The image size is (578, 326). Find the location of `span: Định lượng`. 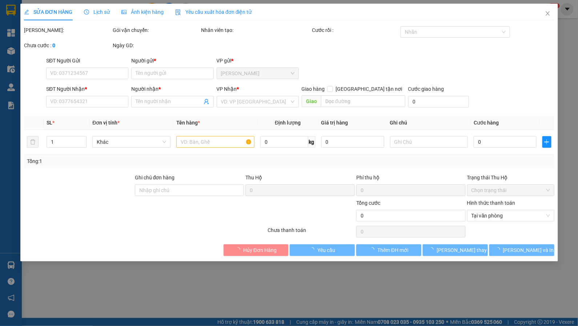

span: Định lượng is located at coordinates (287, 123).